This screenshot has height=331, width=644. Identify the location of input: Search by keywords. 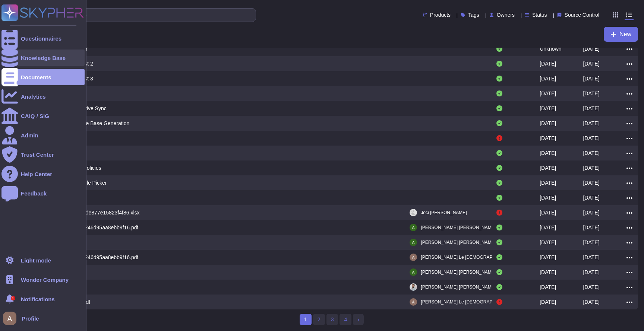
(143, 15).